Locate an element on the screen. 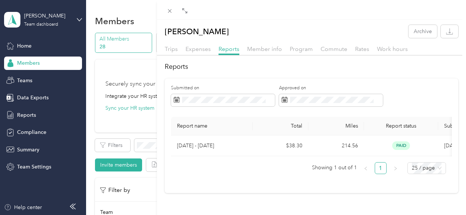 This screenshot has width=466, height=215. span: left is located at coordinates (366, 168).